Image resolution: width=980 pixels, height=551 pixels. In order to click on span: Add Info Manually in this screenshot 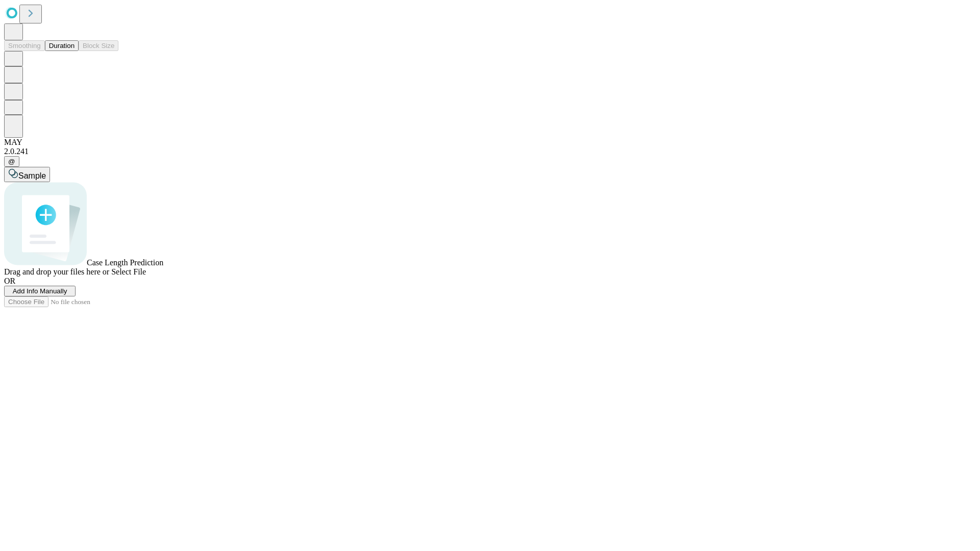, I will do `click(40, 291)`.